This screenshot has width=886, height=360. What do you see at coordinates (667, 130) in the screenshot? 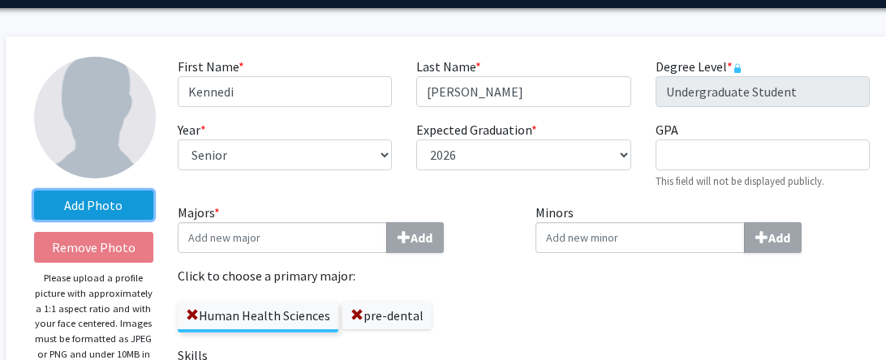
I see `label: GPA` at bounding box center [667, 130].